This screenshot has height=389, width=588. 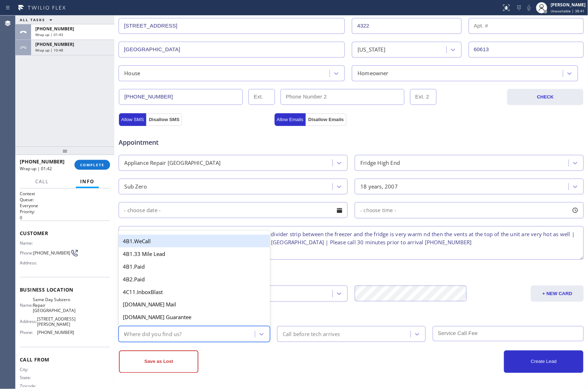 What do you see at coordinates (423, 97) in the screenshot?
I see `input: Ext. 2` at bounding box center [423, 97].